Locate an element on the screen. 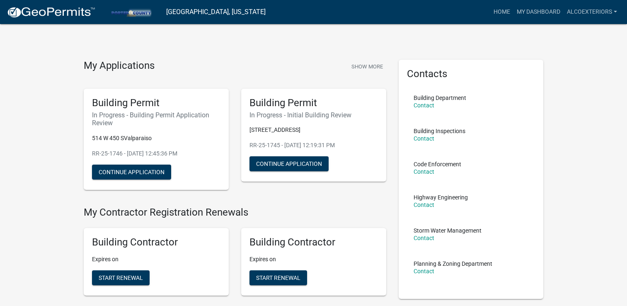  wm-registration-list-section: My Contractor Registration Renewals is located at coordinates (235, 255).